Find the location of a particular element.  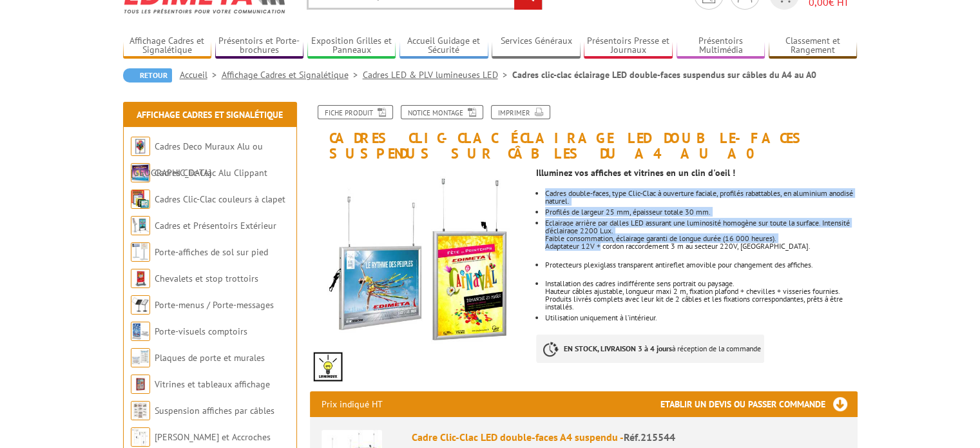

a: Cadres Clic-Clac couleurs à clapet is located at coordinates (220, 199).